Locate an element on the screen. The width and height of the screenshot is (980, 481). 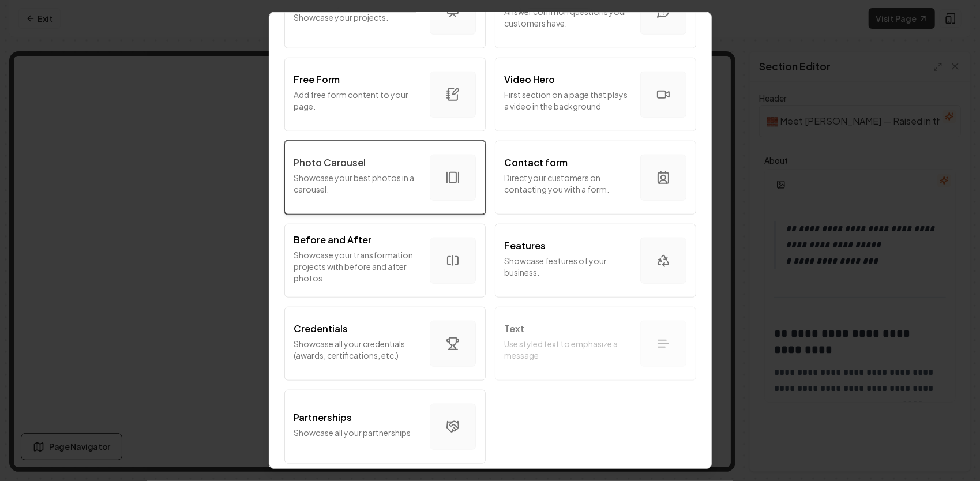
p: Showcase all your credentials (awards, certifications, etc.) is located at coordinates (357, 349).